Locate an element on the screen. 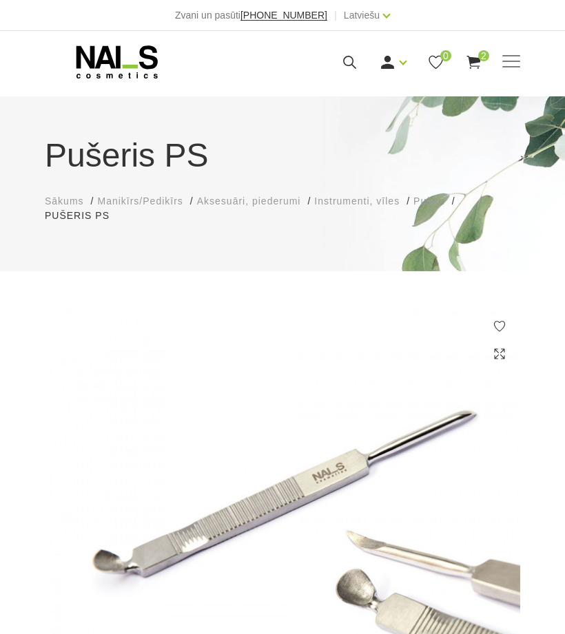 This screenshot has height=634, width=565. span: Aksesuāri, piederumi is located at coordinates (249, 201).